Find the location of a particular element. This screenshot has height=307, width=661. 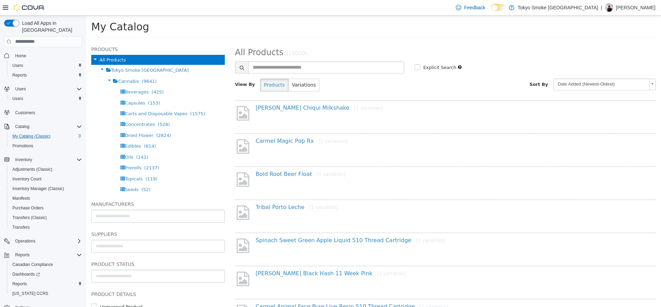

a: Bold Root Beer Float[1 variation] is located at coordinates (215, 158).